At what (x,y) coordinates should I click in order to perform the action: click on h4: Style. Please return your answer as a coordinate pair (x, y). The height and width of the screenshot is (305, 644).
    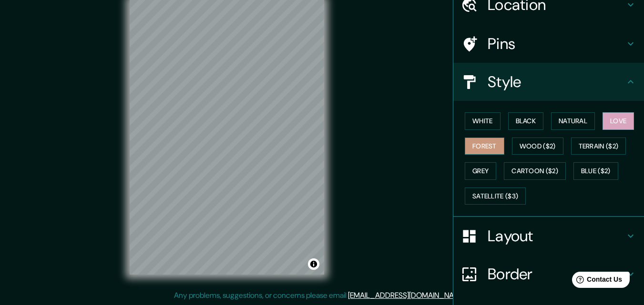
    Looking at the image, I should click on (556, 82).